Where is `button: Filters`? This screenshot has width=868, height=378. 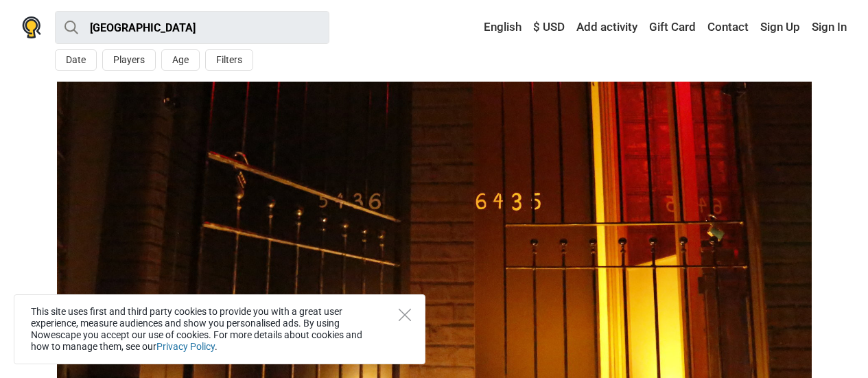 button: Filters is located at coordinates (229, 59).